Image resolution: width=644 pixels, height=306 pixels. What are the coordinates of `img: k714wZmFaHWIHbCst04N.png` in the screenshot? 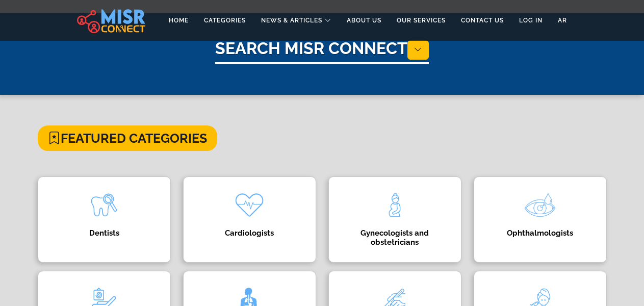 It's located at (104, 205).